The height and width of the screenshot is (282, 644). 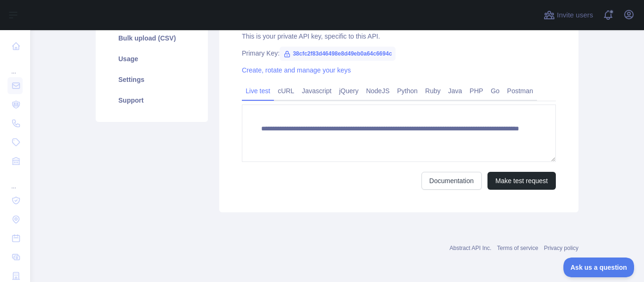 What do you see at coordinates (520, 91) in the screenshot?
I see `a: Postman` at bounding box center [520, 91].